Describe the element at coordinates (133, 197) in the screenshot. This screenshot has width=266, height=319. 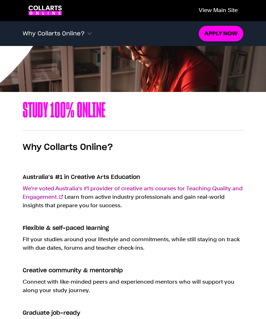
I see `p: Learn from active industry professionals and gain real-world insights that prepare you for success.` at that location.